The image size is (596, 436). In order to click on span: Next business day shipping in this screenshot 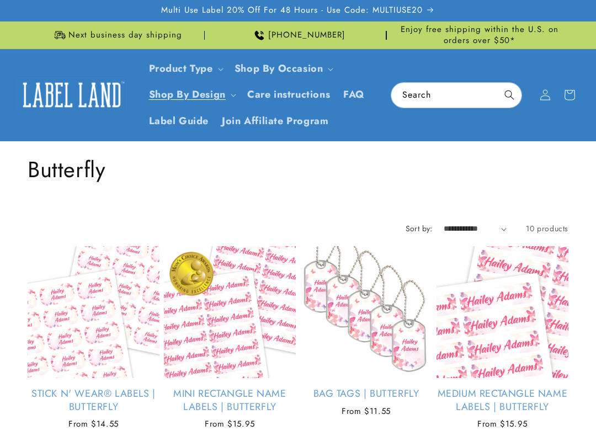, I will do `click(125, 35)`.